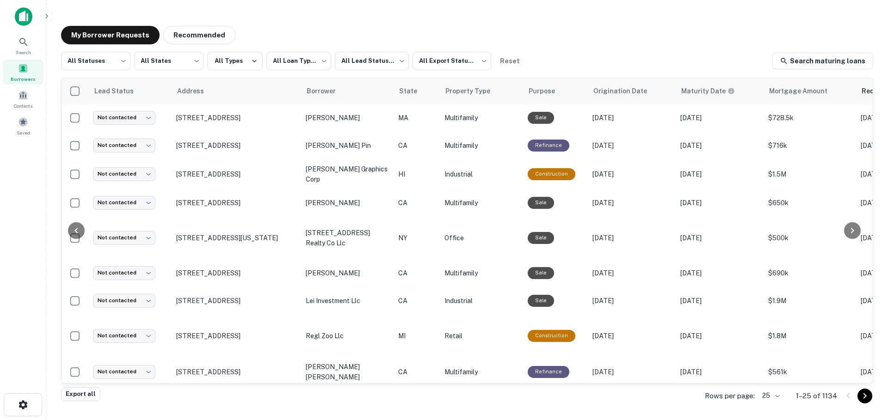 The image size is (888, 420). I want to click on div: All Statuses, so click(96, 61).